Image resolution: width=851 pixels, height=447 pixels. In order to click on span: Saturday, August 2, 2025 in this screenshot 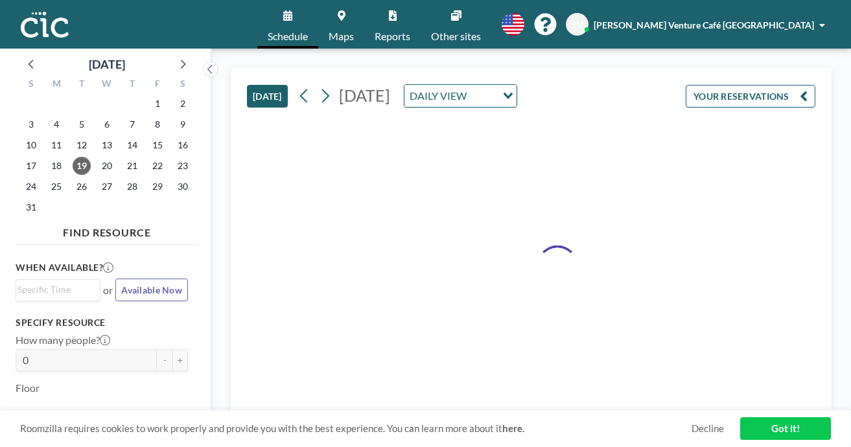, I will do `click(183, 104)`.